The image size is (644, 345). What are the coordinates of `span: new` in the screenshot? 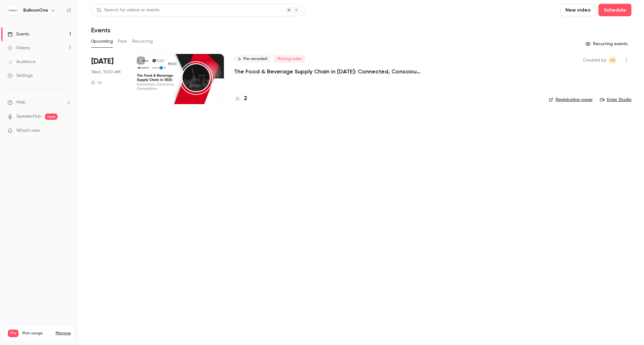 It's located at (51, 117).